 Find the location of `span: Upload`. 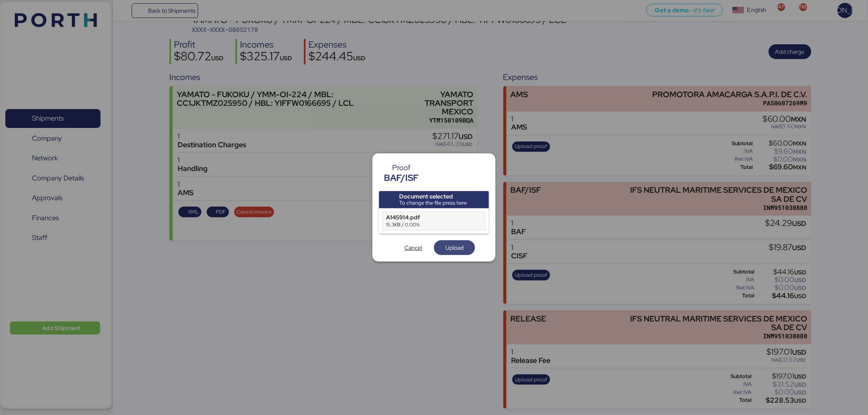

span: Upload is located at coordinates (455, 248).